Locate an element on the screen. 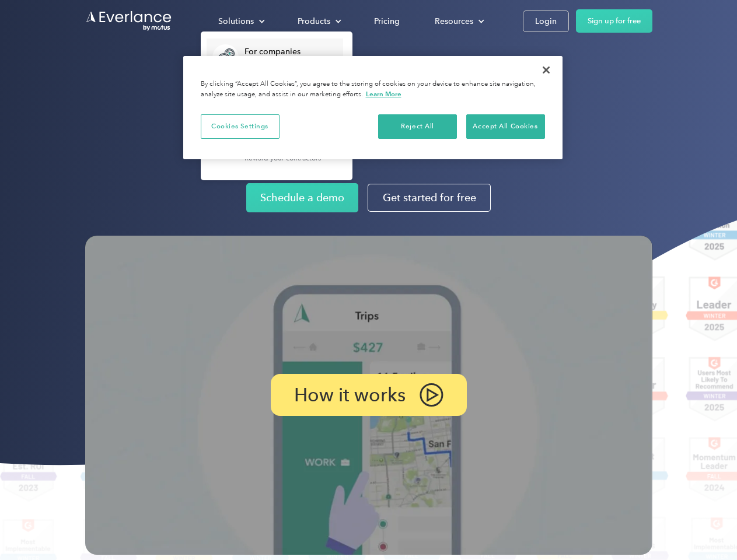 The image size is (737, 560). div: By clicking “Accept All Cookies”, you agree to the storing of cookies on your device to enhance s... is located at coordinates (373, 89).